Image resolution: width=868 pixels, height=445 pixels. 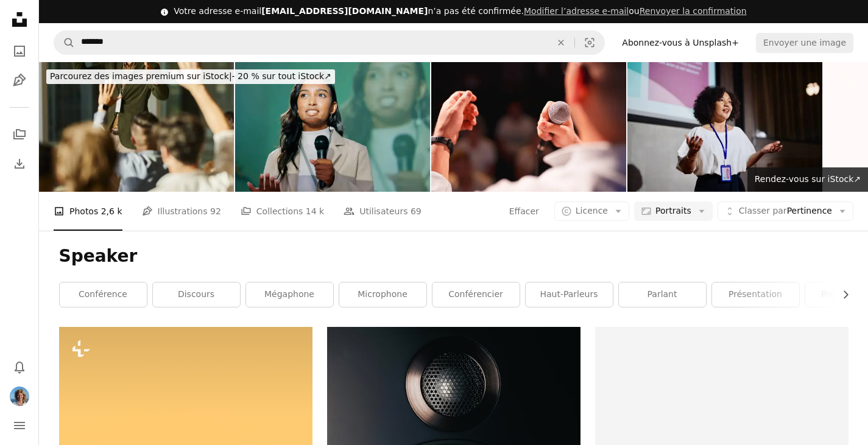 What do you see at coordinates (454, 257) in the screenshot?
I see `h1: Speaker` at bounding box center [454, 257].